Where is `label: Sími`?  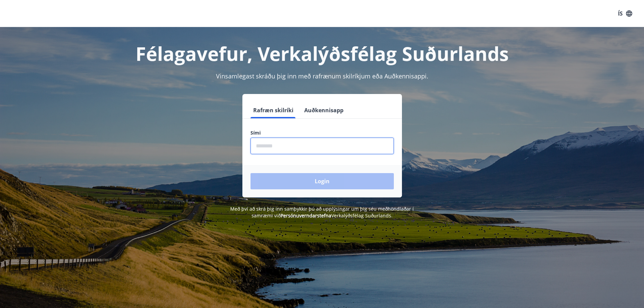
label: Sími is located at coordinates (322, 133).